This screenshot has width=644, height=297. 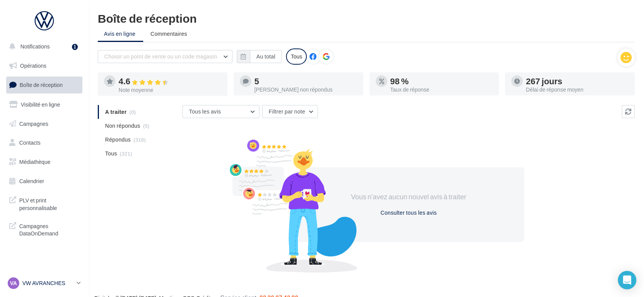 I want to click on span: Commentaires, so click(x=168, y=34).